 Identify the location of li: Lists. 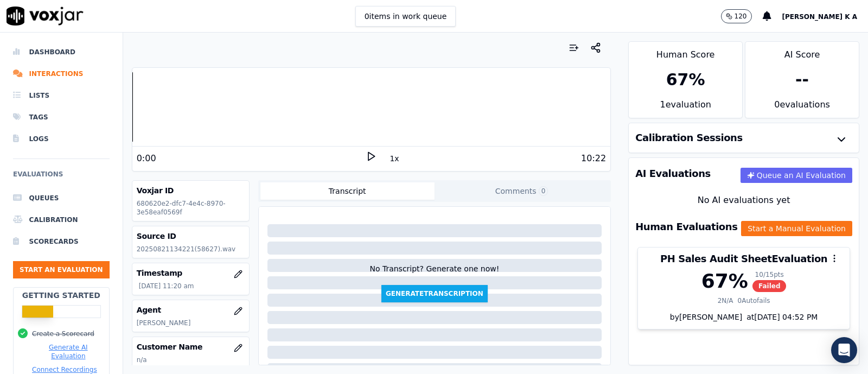
(62, 96).